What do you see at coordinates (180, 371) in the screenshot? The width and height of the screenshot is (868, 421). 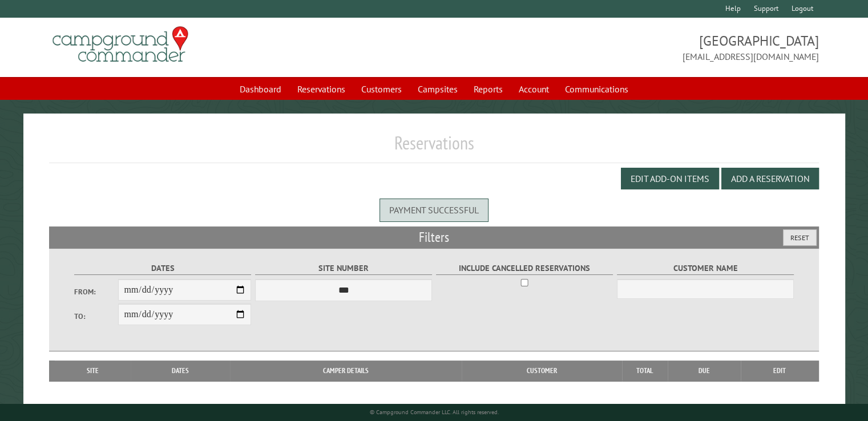 I see `th: Dates` at bounding box center [180, 371].